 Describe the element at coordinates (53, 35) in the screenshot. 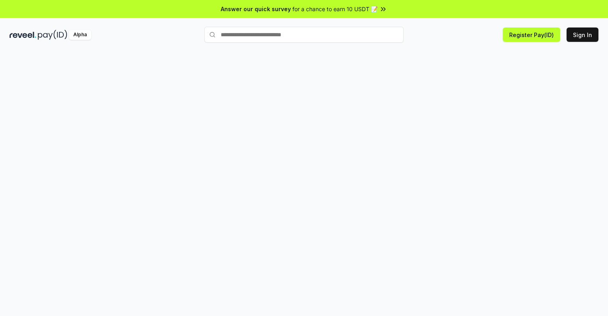

I see `img: pay_id` at that location.